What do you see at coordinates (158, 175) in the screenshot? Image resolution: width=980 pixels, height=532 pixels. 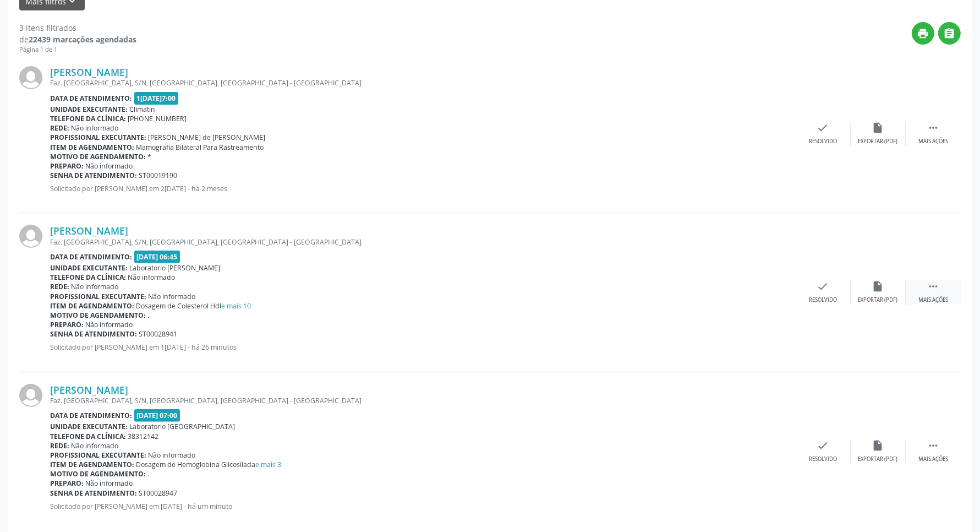 I see `span: ST00019190` at bounding box center [158, 175].